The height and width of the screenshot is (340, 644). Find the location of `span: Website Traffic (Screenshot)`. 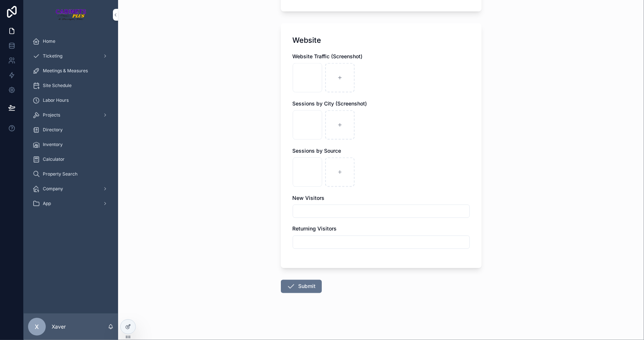

span: Website Traffic (Screenshot) is located at coordinates (328, 56).